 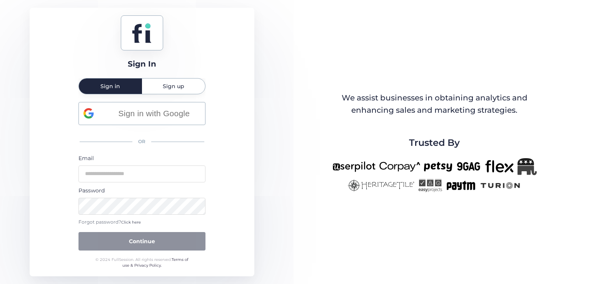 What do you see at coordinates (468, 167) in the screenshot?
I see `img: 9gag-new.png` at bounding box center [468, 167].